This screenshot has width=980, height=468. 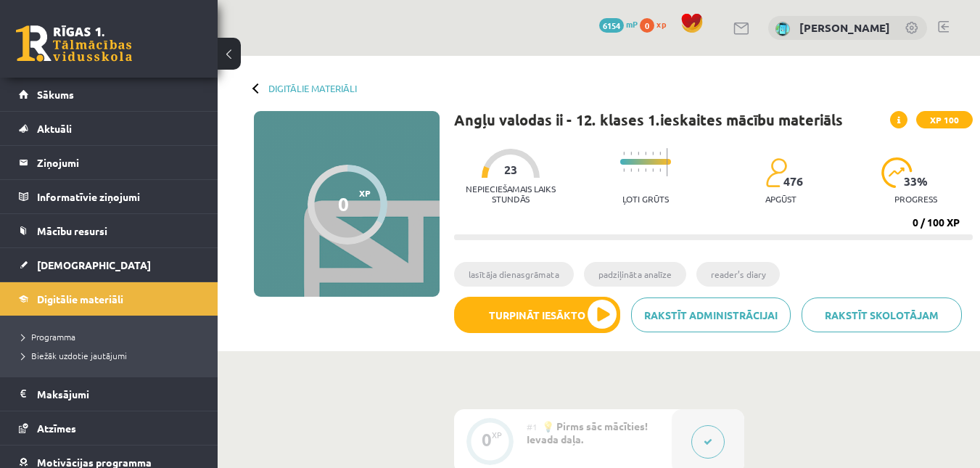 What do you see at coordinates (109, 129) in the screenshot?
I see `a: Aktuāli` at bounding box center [109, 129].